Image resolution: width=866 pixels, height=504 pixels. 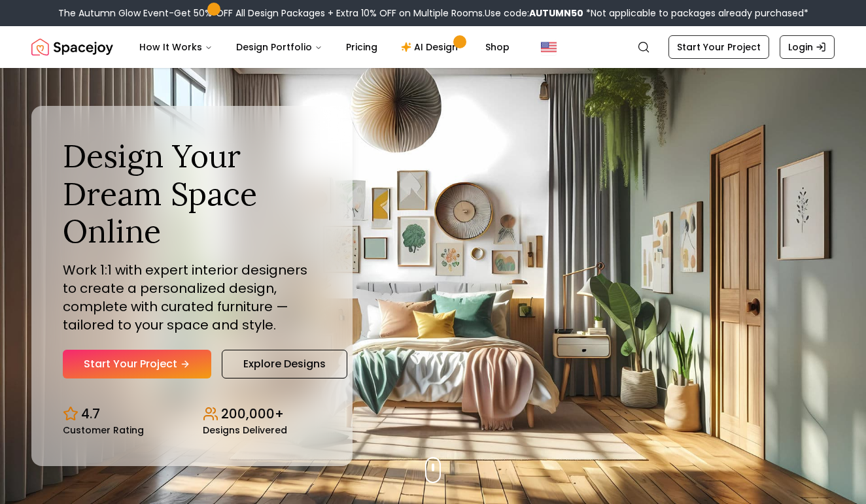 I want to click on h1: Design Your Dream Space Online, so click(x=192, y=193).